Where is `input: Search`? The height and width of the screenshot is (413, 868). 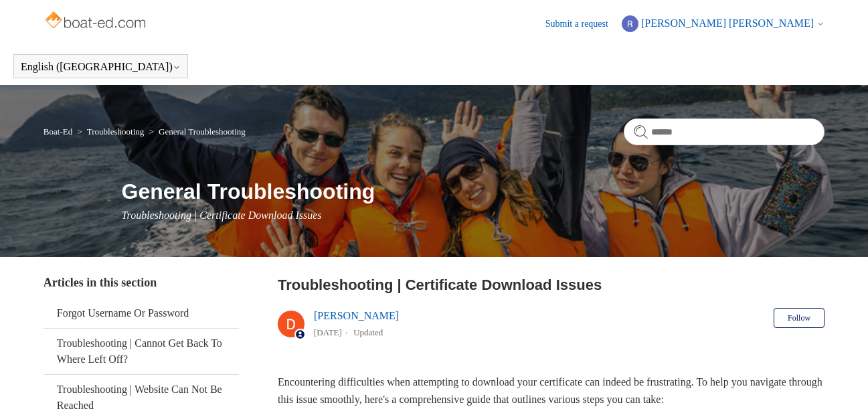
input: Search is located at coordinates (724, 132).